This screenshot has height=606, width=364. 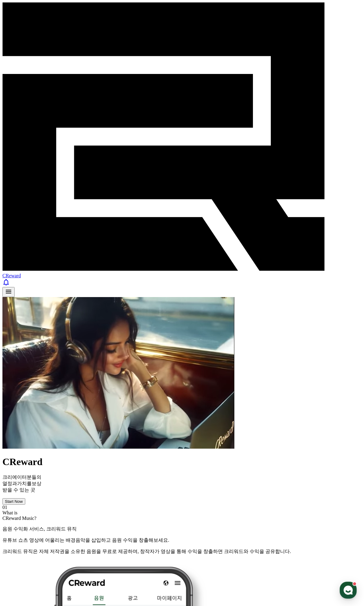 What do you see at coordinates (36, 484) in the screenshot?
I see `span: 보상` at bounding box center [36, 484].